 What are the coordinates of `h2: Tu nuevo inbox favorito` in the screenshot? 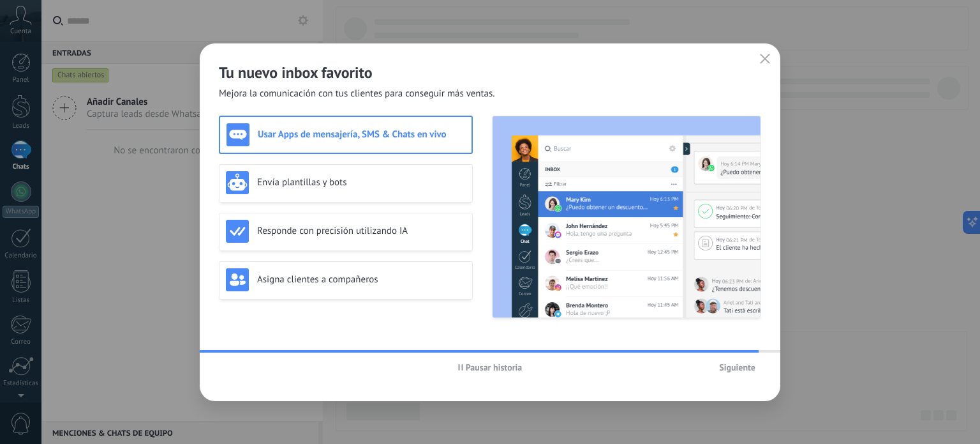 It's located at (490, 72).